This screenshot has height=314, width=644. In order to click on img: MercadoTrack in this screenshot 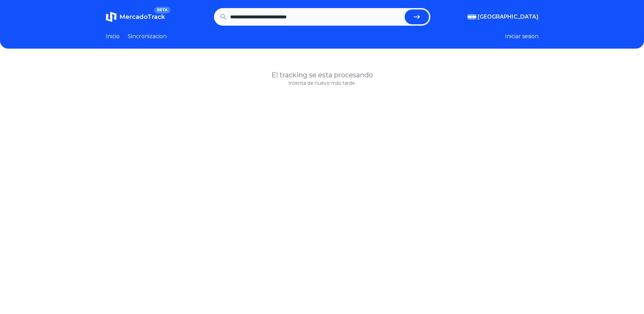, I will do `click(111, 17)`.